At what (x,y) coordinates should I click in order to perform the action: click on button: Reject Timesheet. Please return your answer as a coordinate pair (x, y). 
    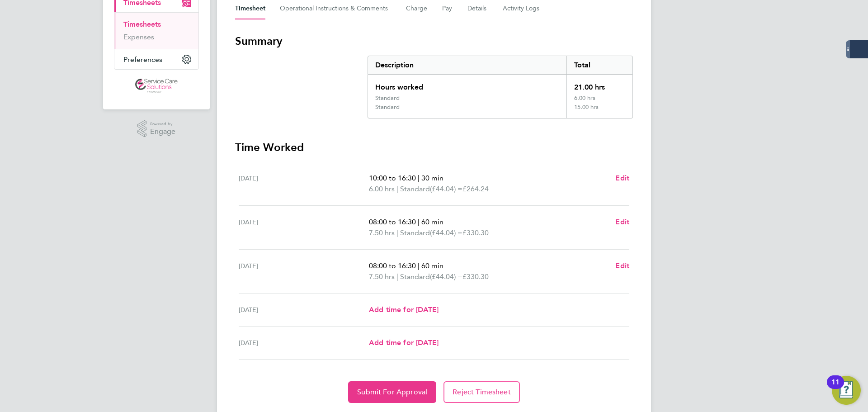
    Looking at the image, I should click on (481, 392).